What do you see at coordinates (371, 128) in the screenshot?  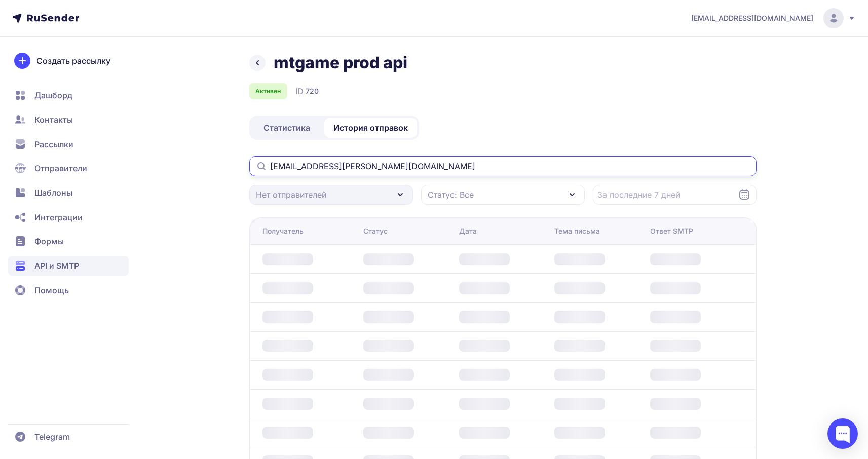 I see `span: История отправок` at bounding box center [371, 128].